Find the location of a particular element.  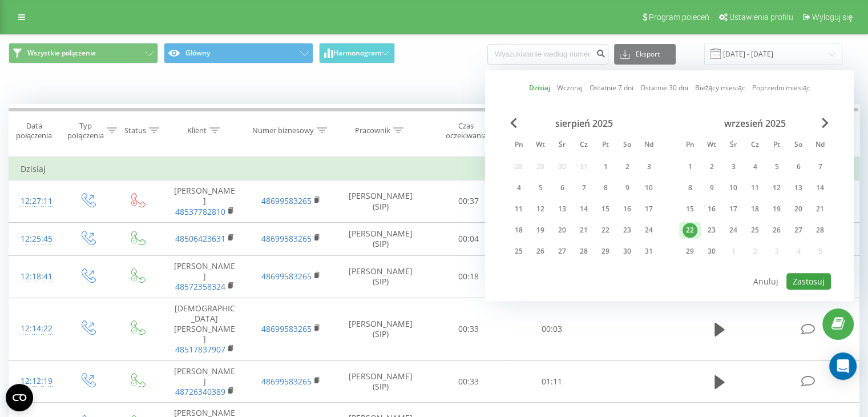

div: Pracownik is located at coordinates (373, 130).